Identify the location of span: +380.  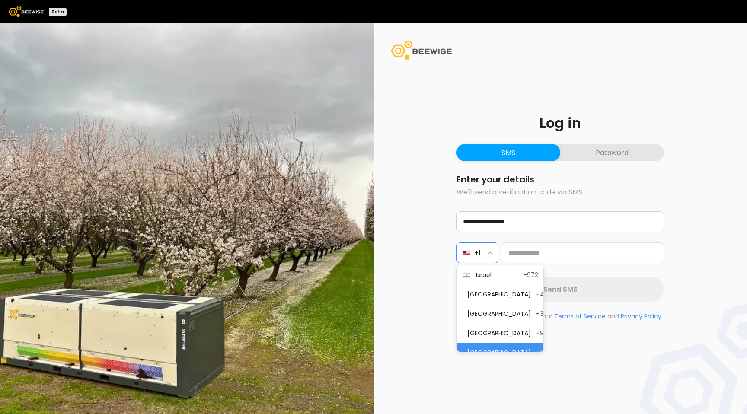
(543, 314).